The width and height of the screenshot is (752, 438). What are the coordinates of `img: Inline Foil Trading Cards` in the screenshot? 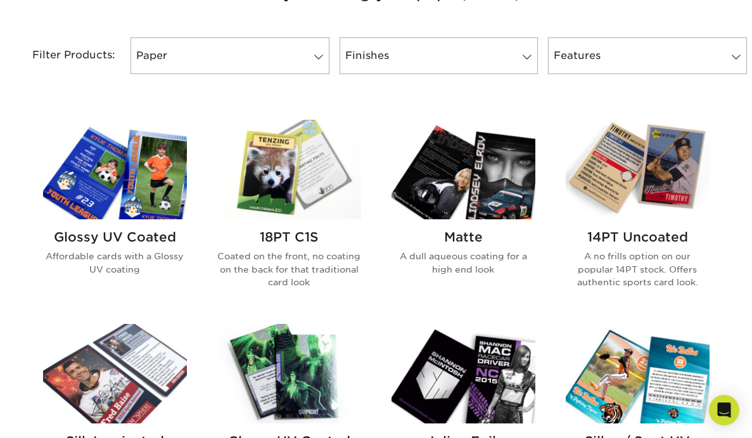 It's located at (463, 373).